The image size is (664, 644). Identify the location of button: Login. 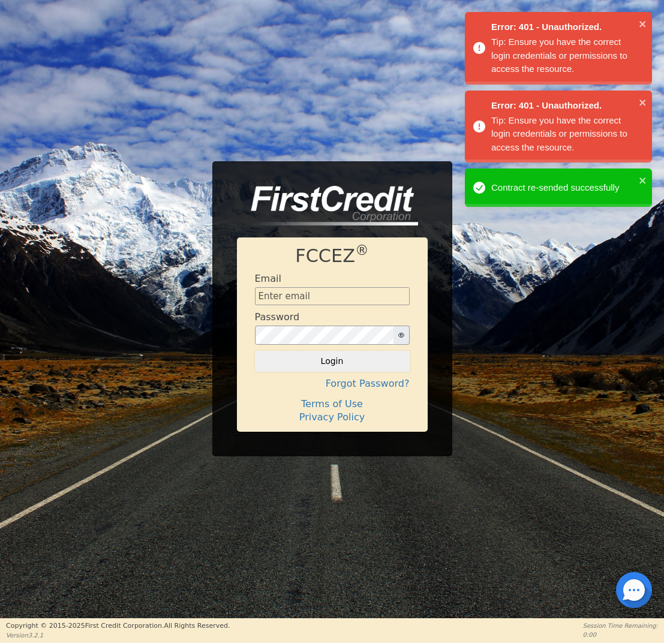
(332, 361).